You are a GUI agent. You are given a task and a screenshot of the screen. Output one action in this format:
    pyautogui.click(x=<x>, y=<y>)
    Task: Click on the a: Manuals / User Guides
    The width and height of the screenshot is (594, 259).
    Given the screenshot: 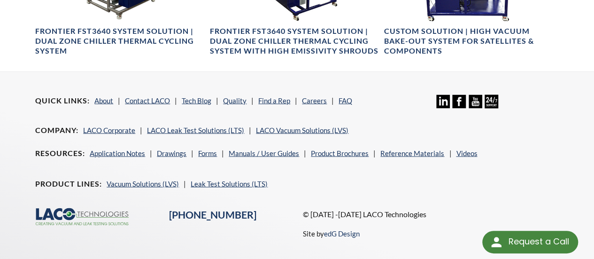 What is the action you would take?
    pyautogui.click(x=264, y=152)
    